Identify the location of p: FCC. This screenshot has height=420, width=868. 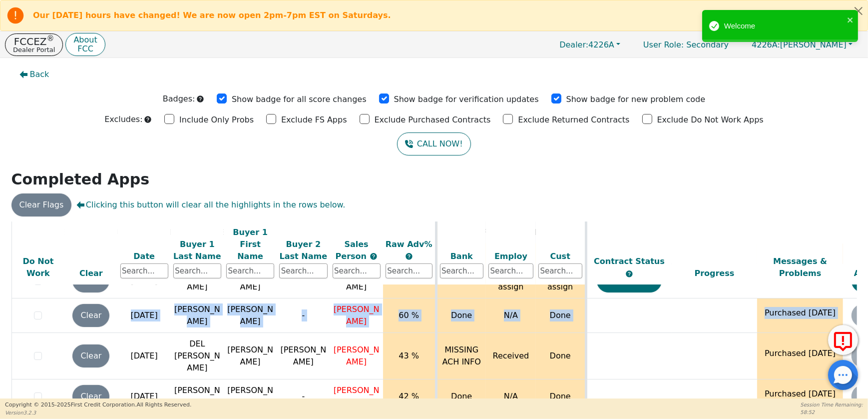
(85, 49).